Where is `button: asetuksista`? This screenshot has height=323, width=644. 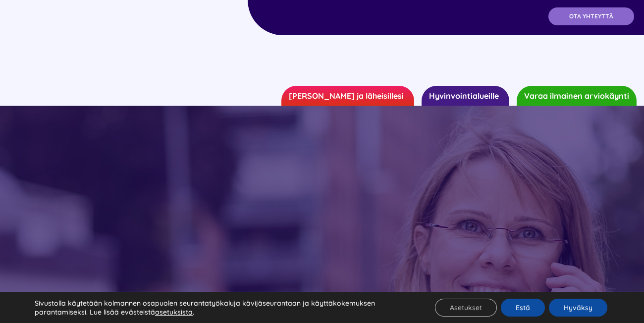
button: asetuksista is located at coordinates (174, 312).